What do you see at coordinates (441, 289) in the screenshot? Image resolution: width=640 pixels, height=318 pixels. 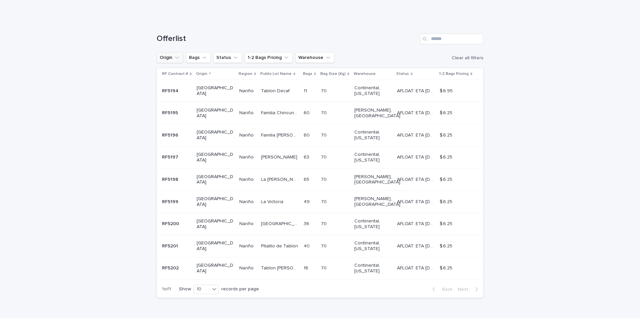 I see `button: Back` at bounding box center [441, 289].